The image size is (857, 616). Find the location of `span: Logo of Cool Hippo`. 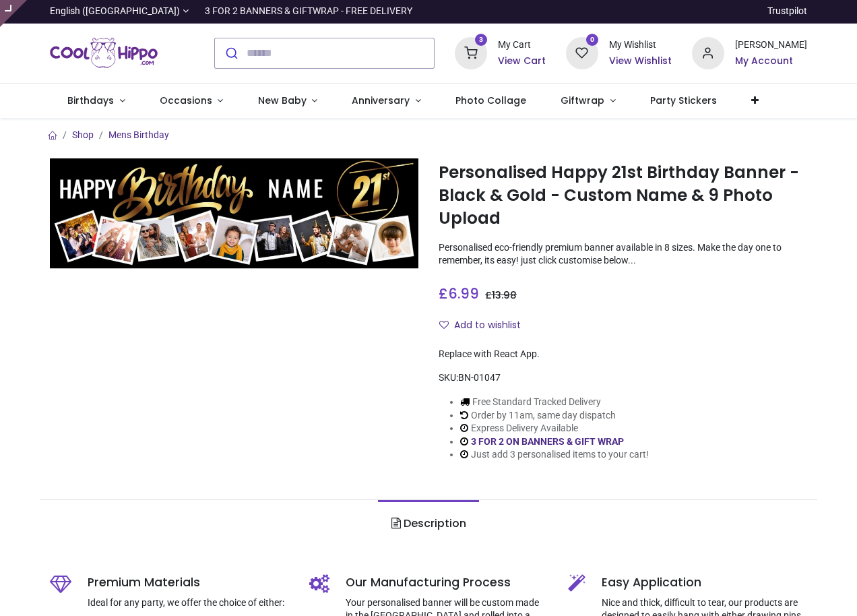

span: Logo of Cool Hippo is located at coordinates (104, 53).